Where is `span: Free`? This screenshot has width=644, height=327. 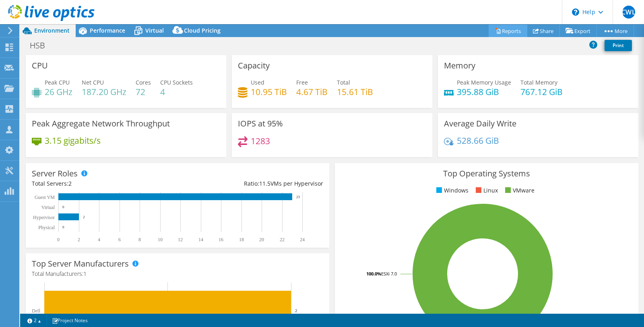
span: Free is located at coordinates (302, 82).